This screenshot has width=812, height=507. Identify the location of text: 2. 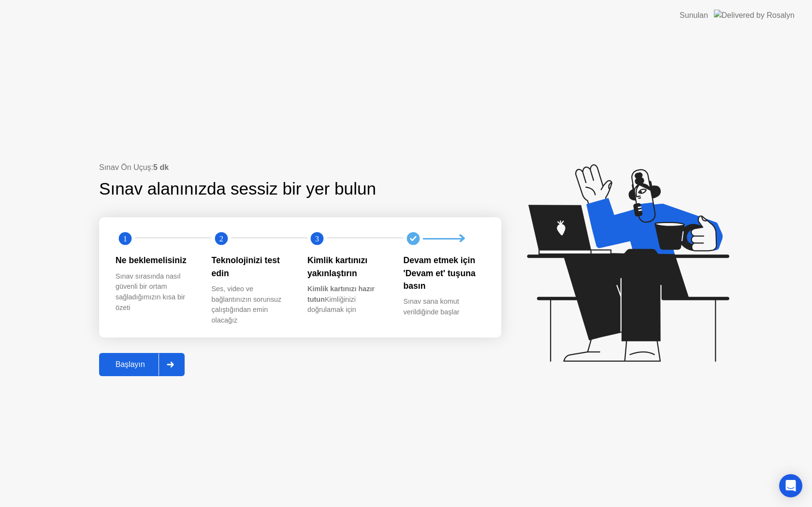
(221, 239).